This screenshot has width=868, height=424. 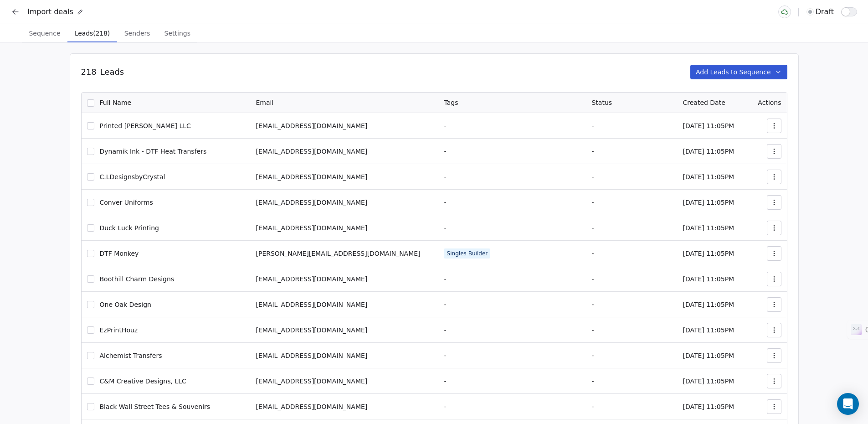 What do you see at coordinates (769, 103) in the screenshot?
I see `span: Actions` at bounding box center [769, 103].